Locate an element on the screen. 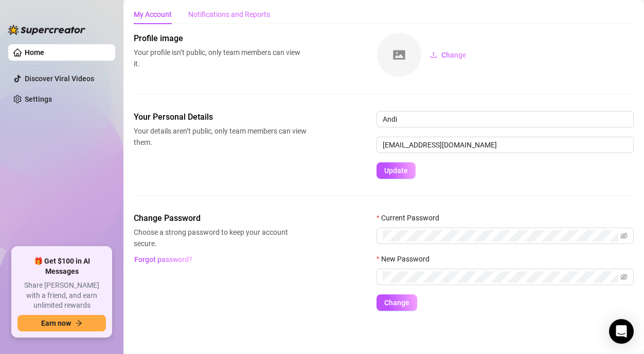 The width and height of the screenshot is (644, 354). a: Settings is located at coordinates (38, 99).